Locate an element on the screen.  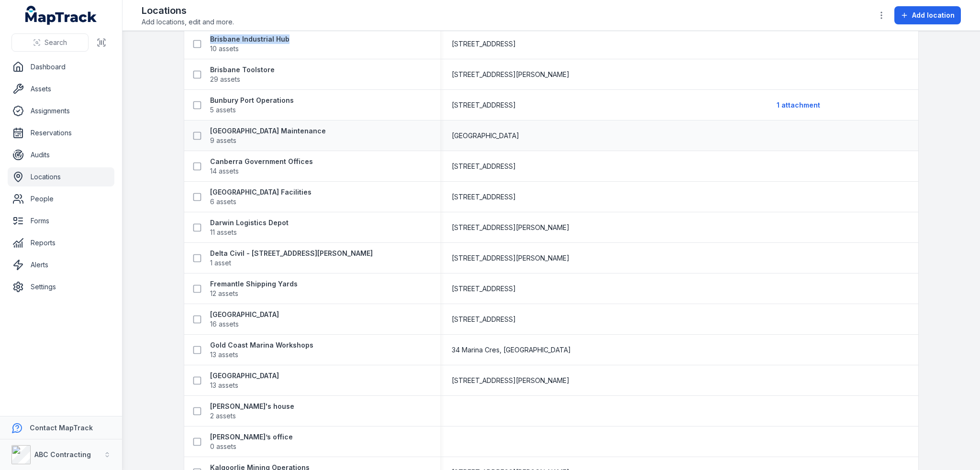
span: Add locations, edit and more. is located at coordinates (188, 22).